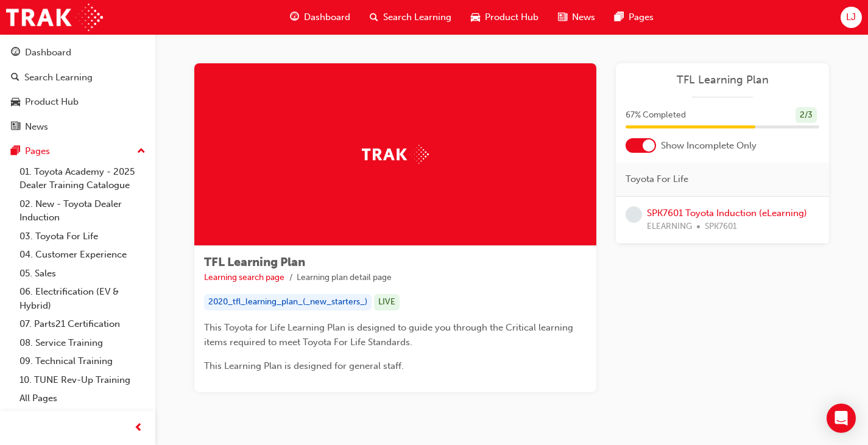 This screenshot has height=445, width=868. What do you see at coordinates (634, 214) in the screenshot?
I see `span: learningRecordVerb_NONE-icon` at bounding box center [634, 214].